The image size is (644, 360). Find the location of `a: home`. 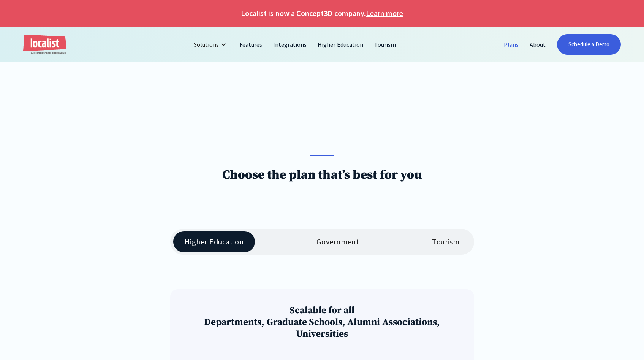

a: home is located at coordinates (45, 45).